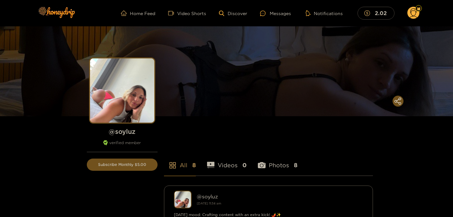  I want to click on a: Home Feed, so click(138, 13).